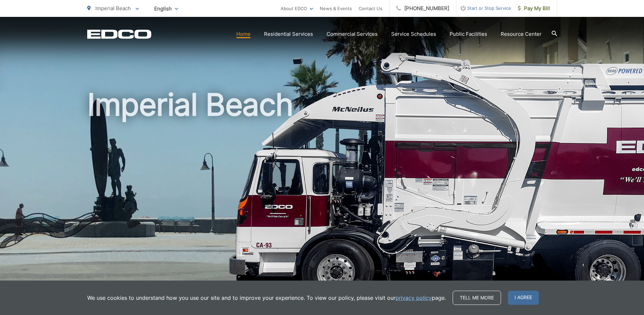 The width and height of the screenshot is (644, 315). I want to click on span: English, so click(166, 9).